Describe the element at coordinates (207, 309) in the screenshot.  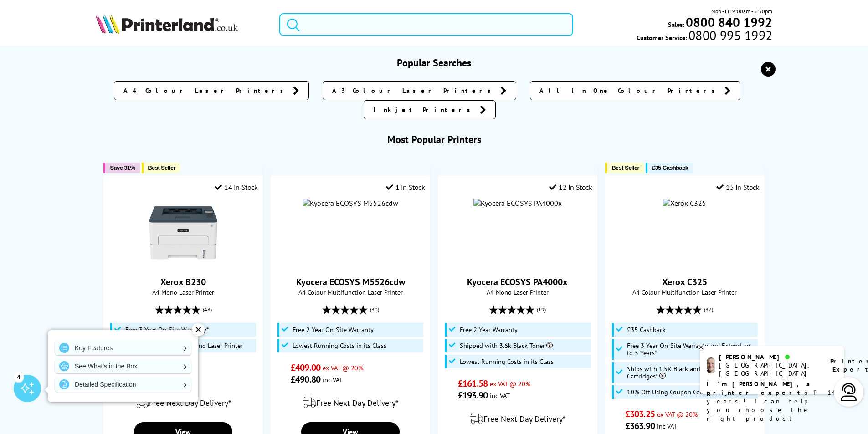
I see `span: (48)` at that location.